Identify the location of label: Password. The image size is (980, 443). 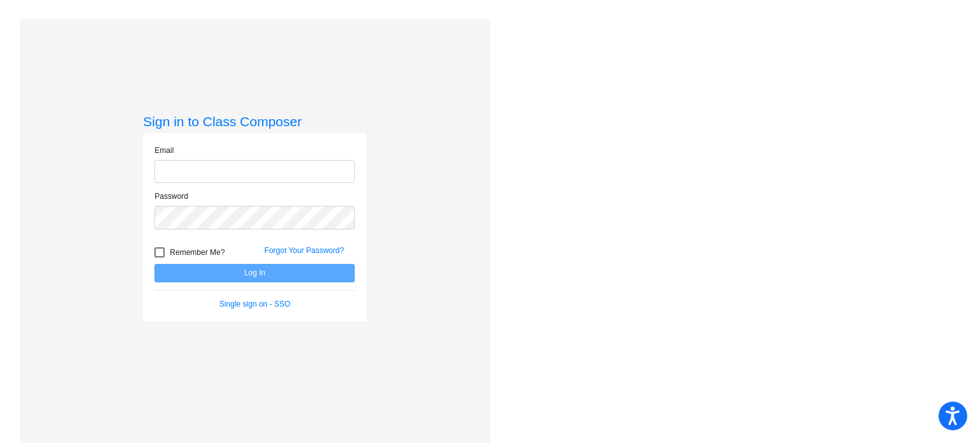
(171, 197).